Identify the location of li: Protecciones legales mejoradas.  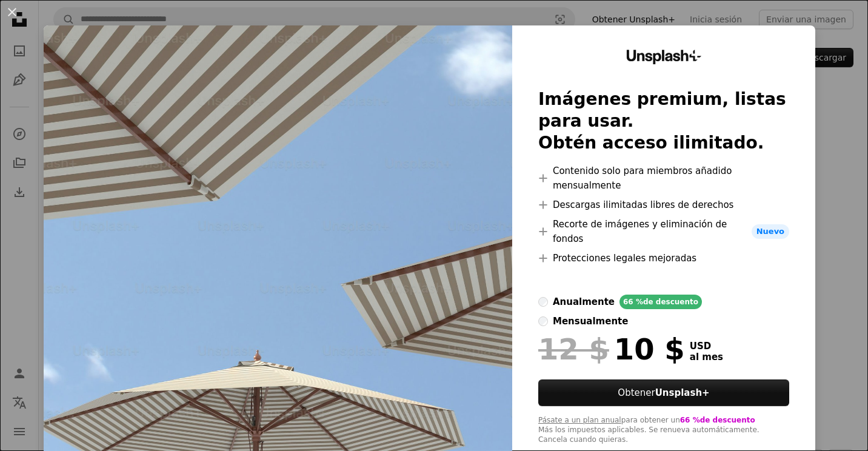
(664, 259).